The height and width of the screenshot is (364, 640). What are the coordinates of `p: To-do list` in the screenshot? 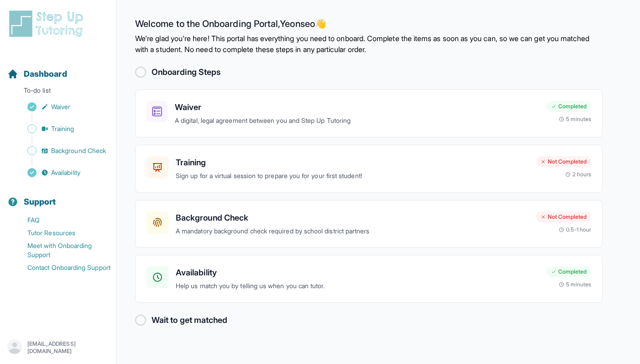 It's located at (58, 92).